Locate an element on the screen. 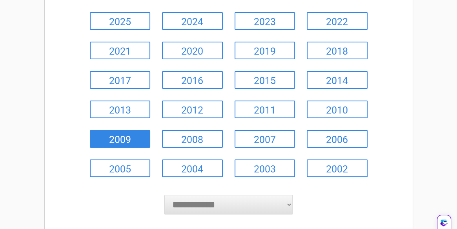 This screenshot has width=457, height=229. a: 2005 is located at coordinates (120, 168).